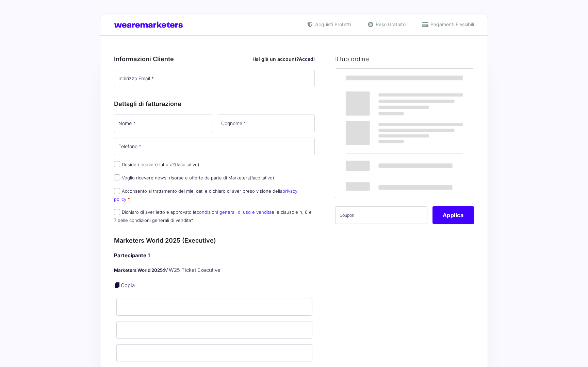 Image resolution: width=588 pixels, height=367 pixels. Describe the element at coordinates (117, 212) in the screenshot. I see `input: Dichiaro di aver letto e approvato lecondizioni generali di uso e venditae le clausole n. 6 e 7 d...` at that location.